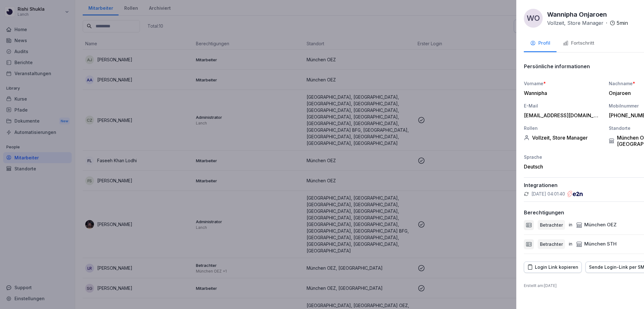  I want to click on div: Vorname, so click(563, 83).